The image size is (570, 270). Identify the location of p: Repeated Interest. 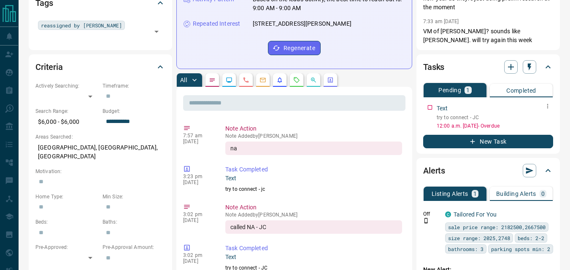
(216, 24).